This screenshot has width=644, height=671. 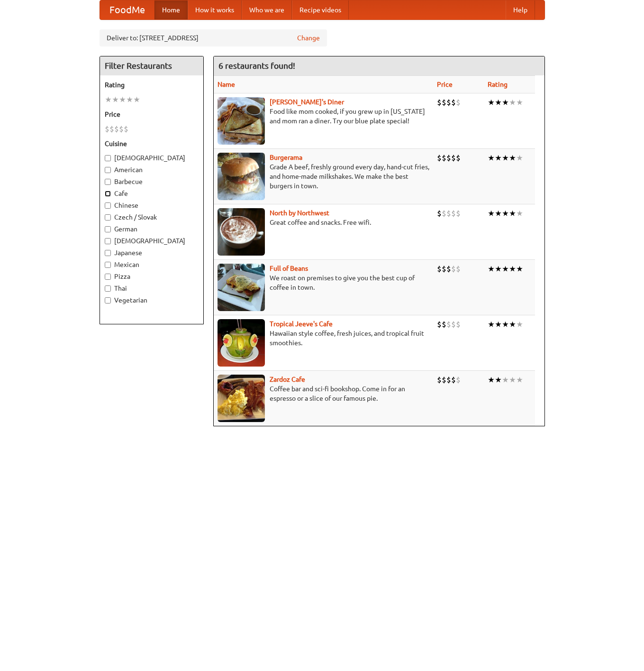 What do you see at coordinates (299, 213) in the screenshot?
I see `a: North by Northwest` at bounding box center [299, 213].